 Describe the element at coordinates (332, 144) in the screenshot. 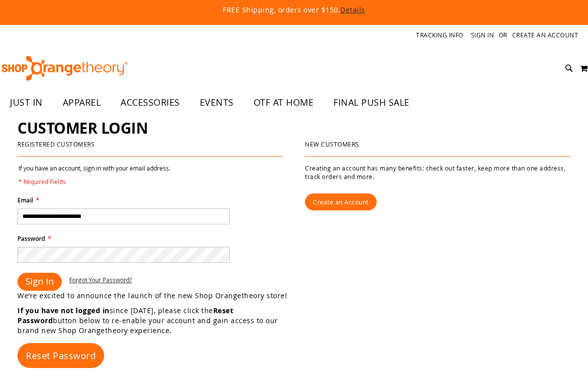

I see `strong: New Customers` at that location.